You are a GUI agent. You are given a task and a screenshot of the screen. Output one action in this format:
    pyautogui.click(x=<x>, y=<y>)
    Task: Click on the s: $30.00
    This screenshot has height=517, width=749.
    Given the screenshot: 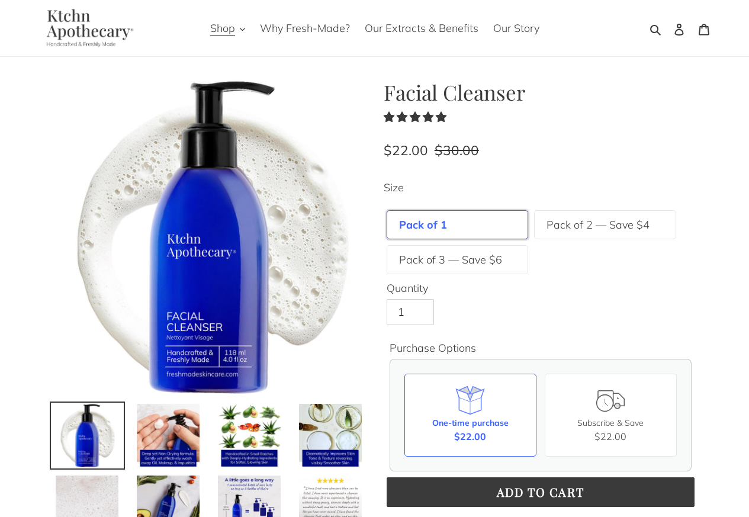 What is the action you would take?
    pyautogui.click(x=456, y=150)
    